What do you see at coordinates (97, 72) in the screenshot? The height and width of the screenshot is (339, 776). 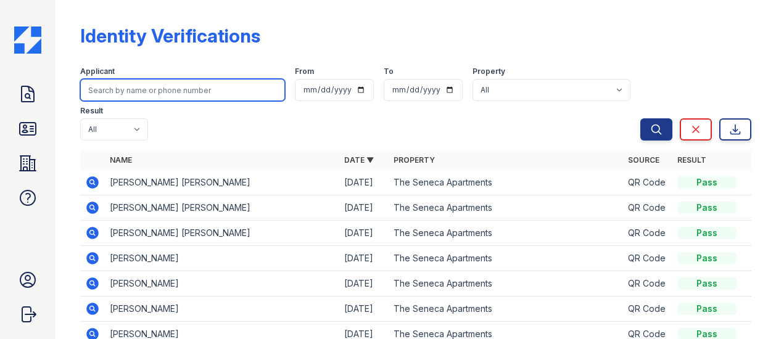 I see `label: Applicant` at bounding box center [97, 72].